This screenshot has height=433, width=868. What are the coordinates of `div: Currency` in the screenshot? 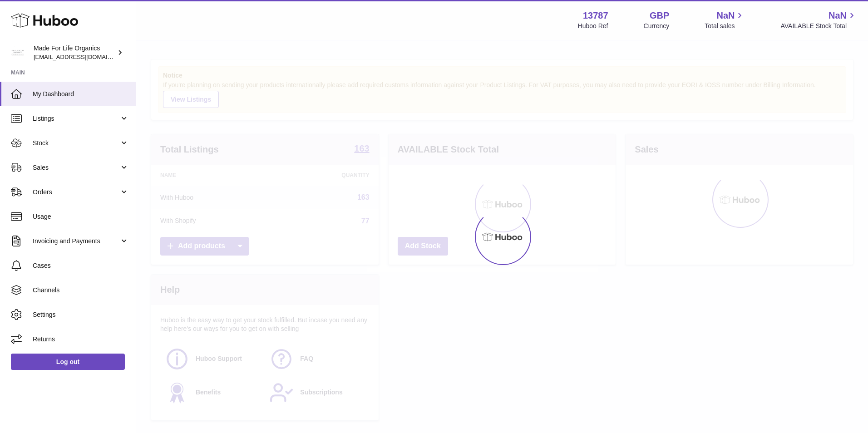 It's located at (656, 26).